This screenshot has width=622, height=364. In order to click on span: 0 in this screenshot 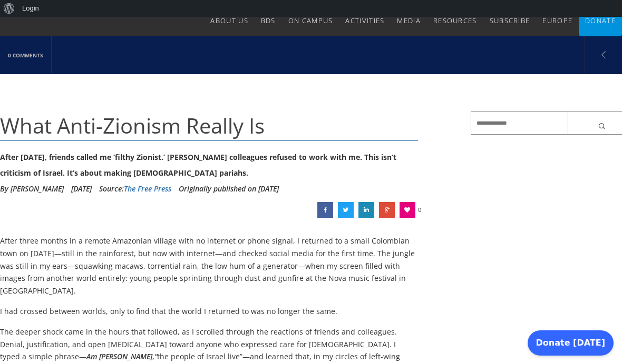, I will do `click(419, 210)`.